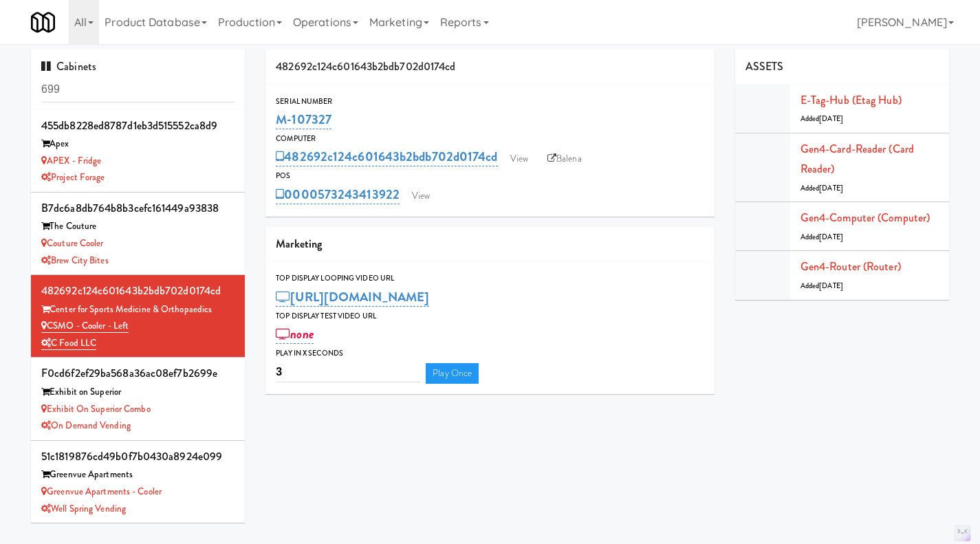 This screenshot has width=980, height=544. What do you see at coordinates (299, 243) in the screenshot?
I see `span: Marketing` at bounding box center [299, 243].